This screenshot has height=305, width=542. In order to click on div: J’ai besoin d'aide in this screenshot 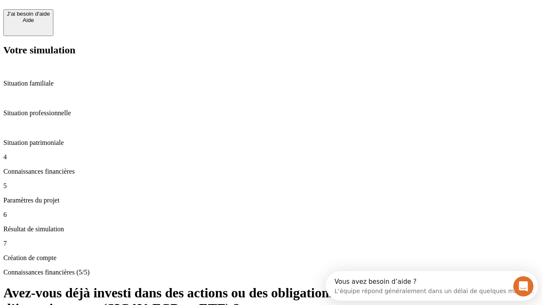, I will do `click(28, 14)`.